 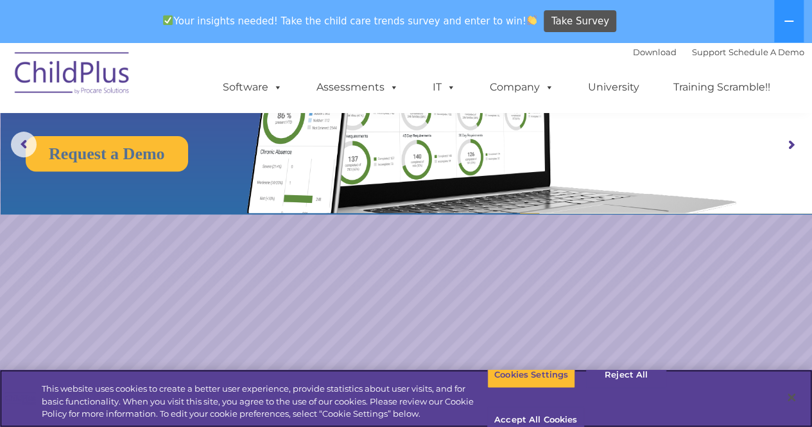 What do you see at coordinates (791, 397) in the screenshot?
I see `button: Close` at bounding box center [791, 397].